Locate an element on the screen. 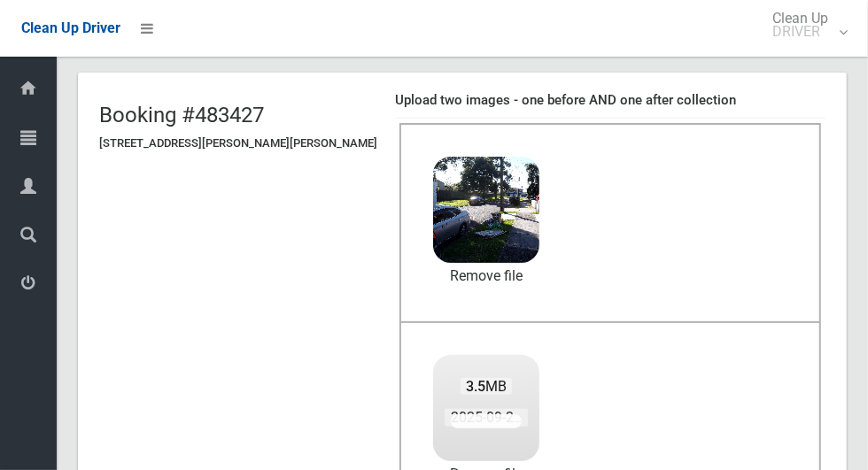 This screenshot has height=470, width=868. span: Clean Up Driver is located at coordinates (71, 27).